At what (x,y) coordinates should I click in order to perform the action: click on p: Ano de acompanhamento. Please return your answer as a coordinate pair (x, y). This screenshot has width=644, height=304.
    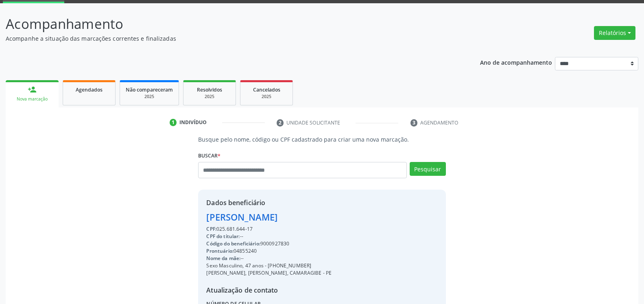
    Looking at the image, I should click on (516, 62).